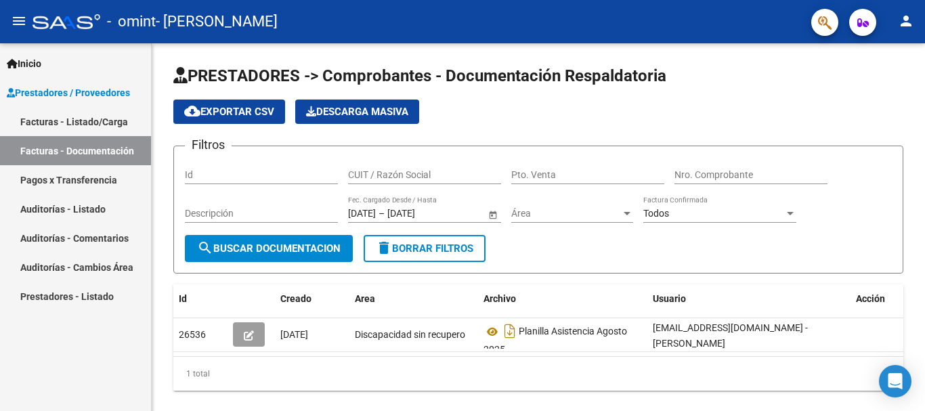 The width and height of the screenshot is (925, 411). I want to click on button: Borrar Filtros, so click(424, 248).